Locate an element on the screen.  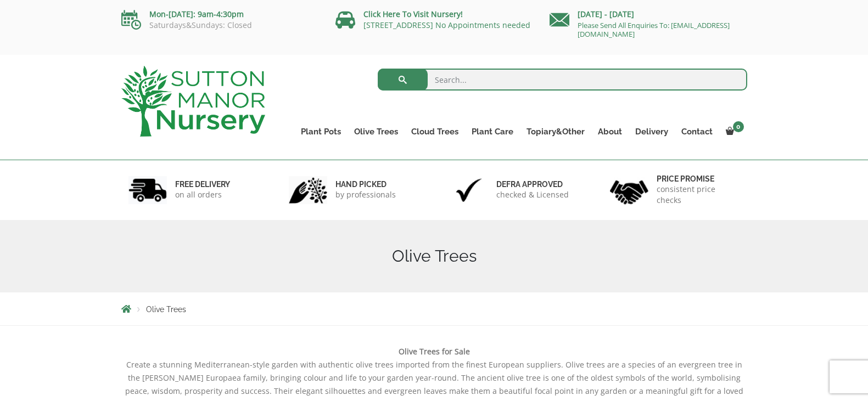
a: Plant Pots is located at coordinates (320, 132).